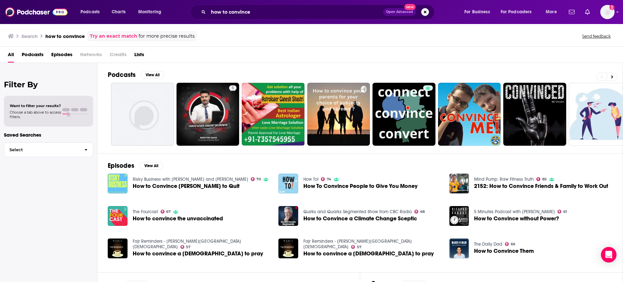 This screenshot has width=623, height=282. I want to click on span: Networks, so click(91, 56).